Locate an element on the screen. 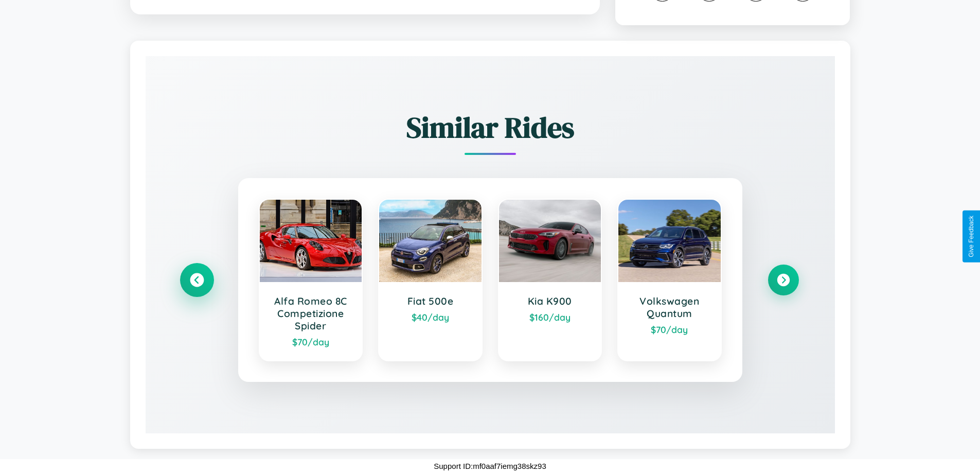 The height and width of the screenshot is (473, 980). a: Volkswagen Quantum$70/day is located at coordinates (669, 280).